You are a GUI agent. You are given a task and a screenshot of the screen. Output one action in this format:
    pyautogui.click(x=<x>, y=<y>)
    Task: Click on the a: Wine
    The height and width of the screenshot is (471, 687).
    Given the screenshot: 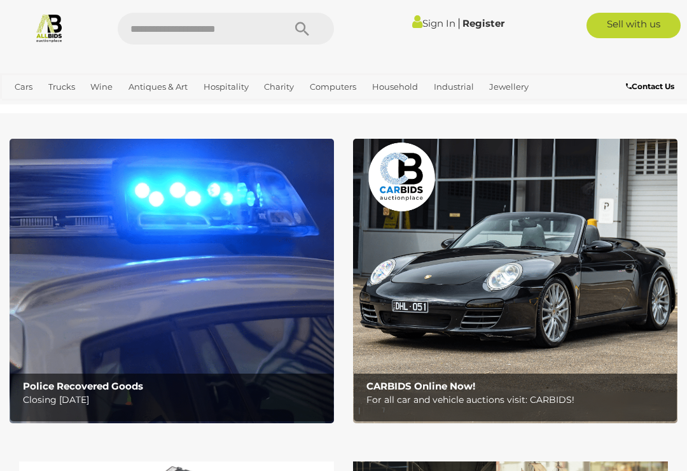 What is the action you would take?
    pyautogui.click(x=101, y=87)
    